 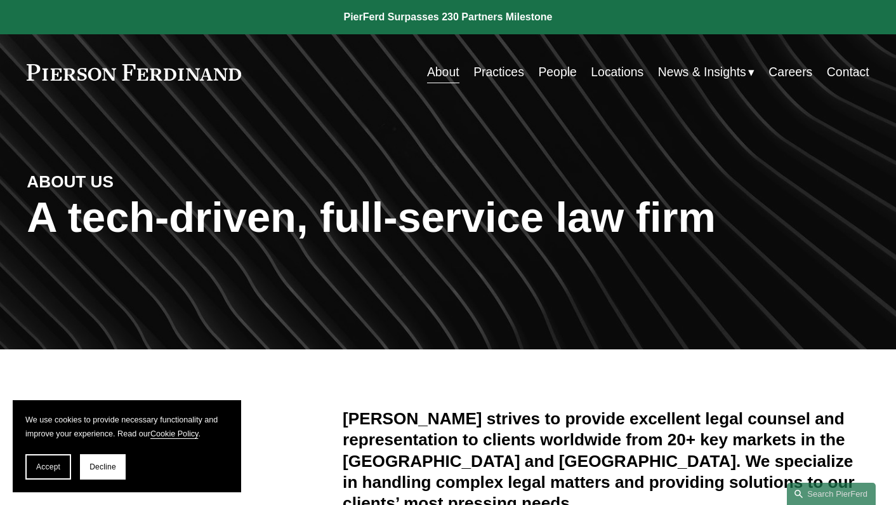 What do you see at coordinates (174, 434) in the screenshot?
I see `a: Cookie Policy` at bounding box center [174, 434].